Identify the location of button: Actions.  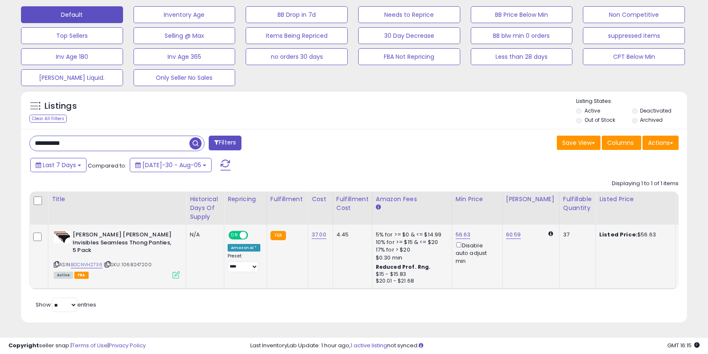
(660, 143).